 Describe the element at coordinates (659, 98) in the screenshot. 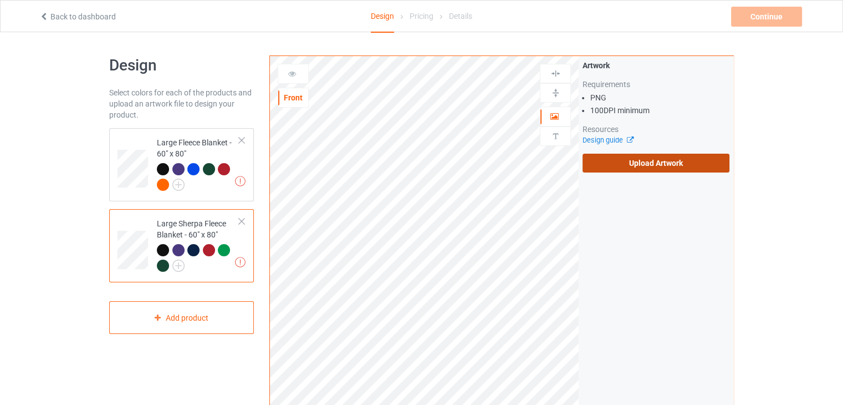

I see `li: PNG` at that location.